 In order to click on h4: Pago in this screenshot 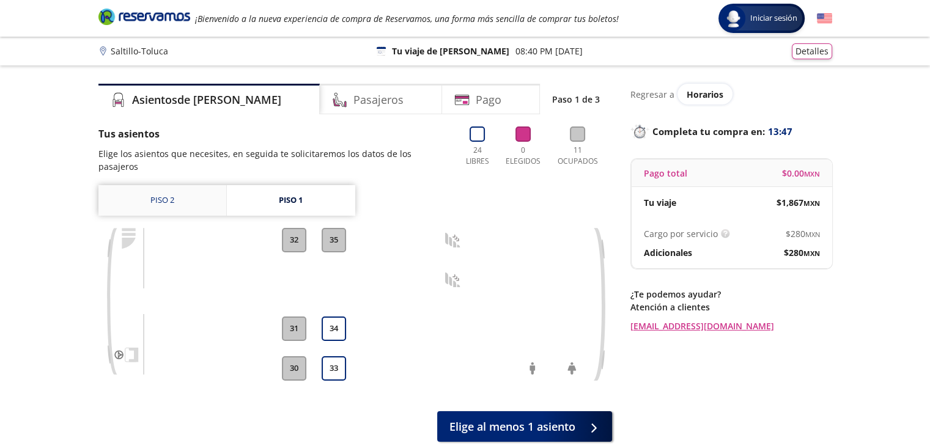, I will do `click(489, 100)`.